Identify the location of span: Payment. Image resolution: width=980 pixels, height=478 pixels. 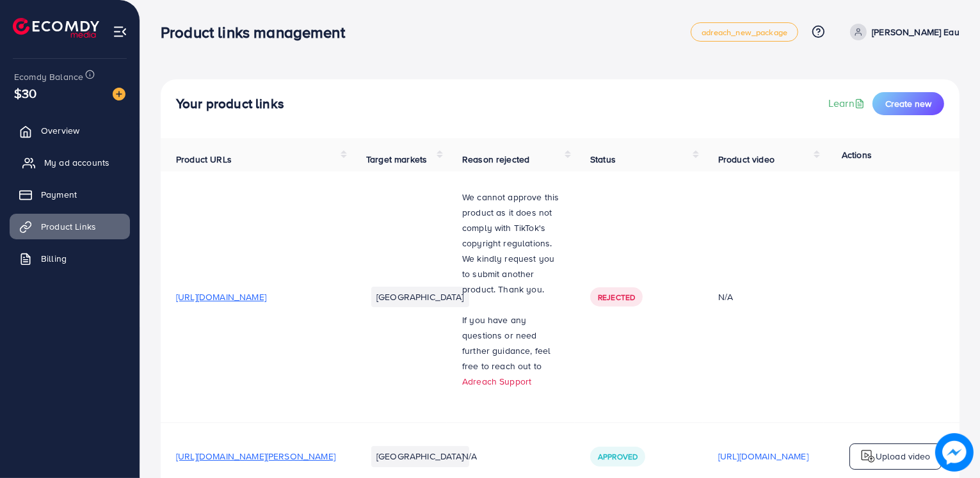
(59, 195).